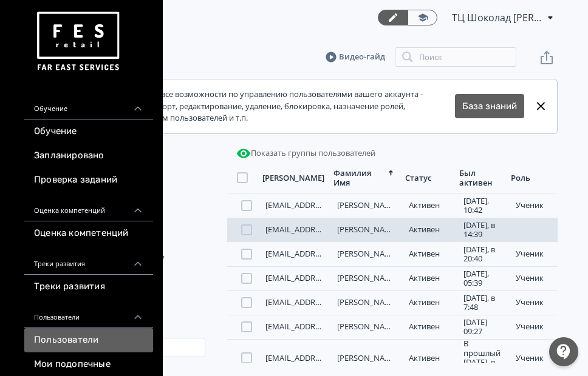  Describe the element at coordinates (89, 340) in the screenshot. I see `a: Пользователи` at that location.